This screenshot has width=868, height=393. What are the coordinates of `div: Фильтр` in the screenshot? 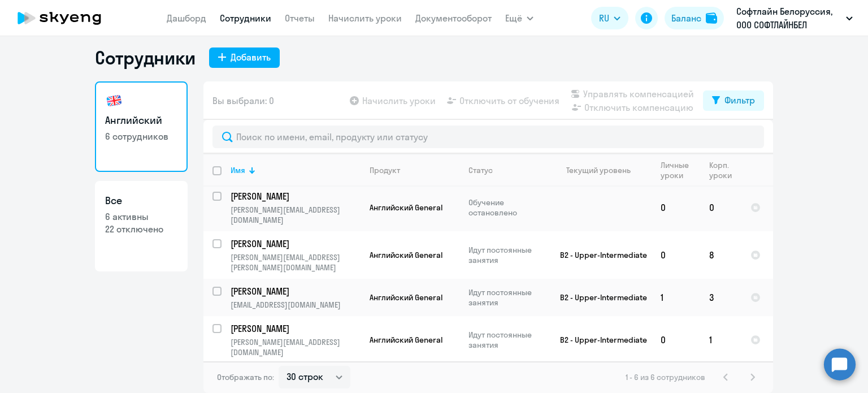 It's located at (740, 101).